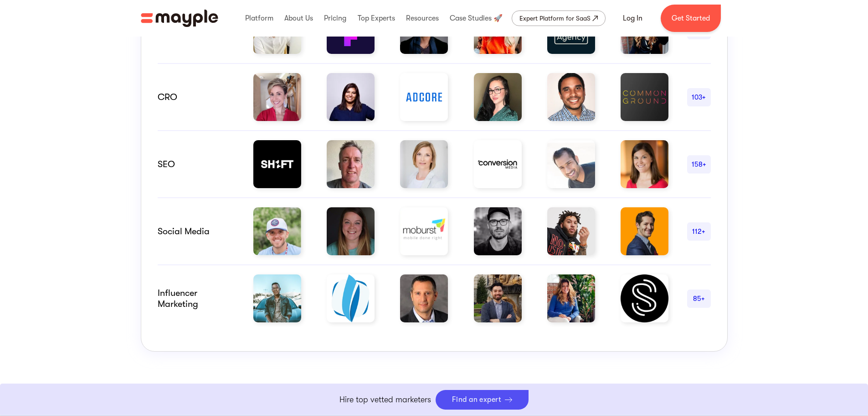  Describe the element at coordinates (180, 18) in the screenshot. I see `a: home` at that location.